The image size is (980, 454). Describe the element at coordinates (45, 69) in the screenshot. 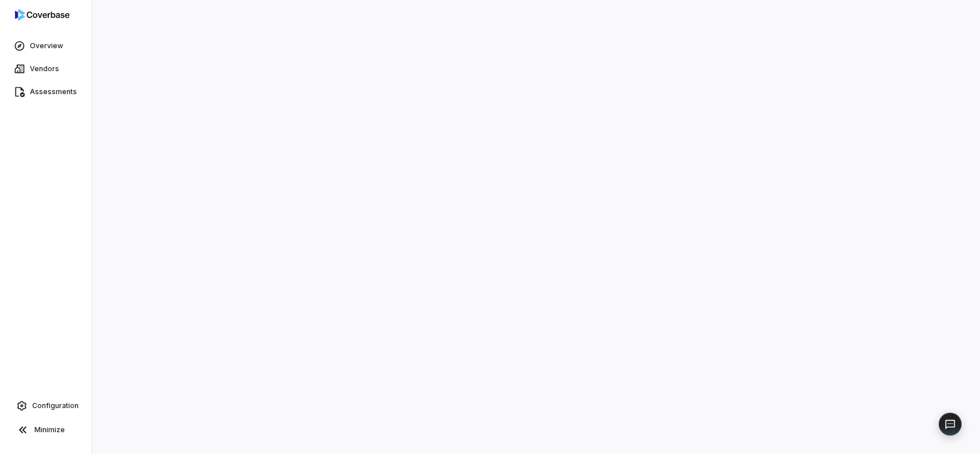

I see `a: Vendors` at that location.